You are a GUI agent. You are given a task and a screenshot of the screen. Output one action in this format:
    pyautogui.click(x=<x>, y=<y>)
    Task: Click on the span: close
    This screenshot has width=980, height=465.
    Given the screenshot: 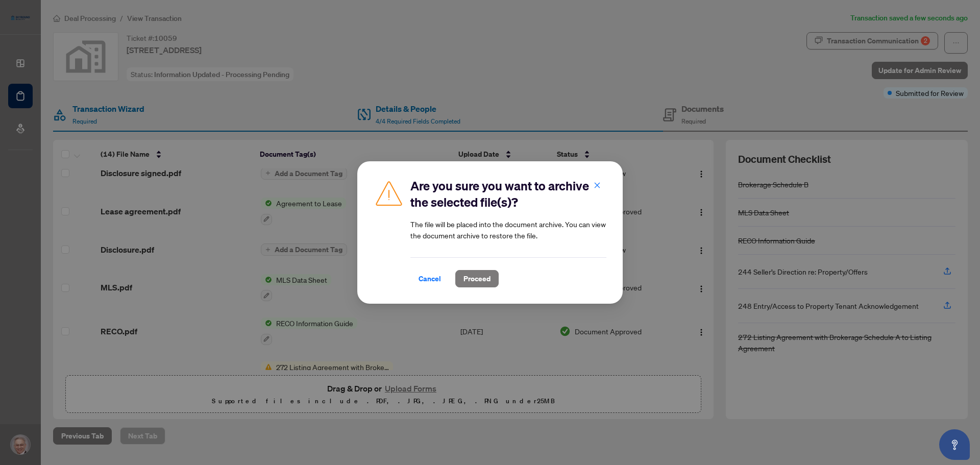 What is the action you would take?
    pyautogui.click(x=597, y=185)
    